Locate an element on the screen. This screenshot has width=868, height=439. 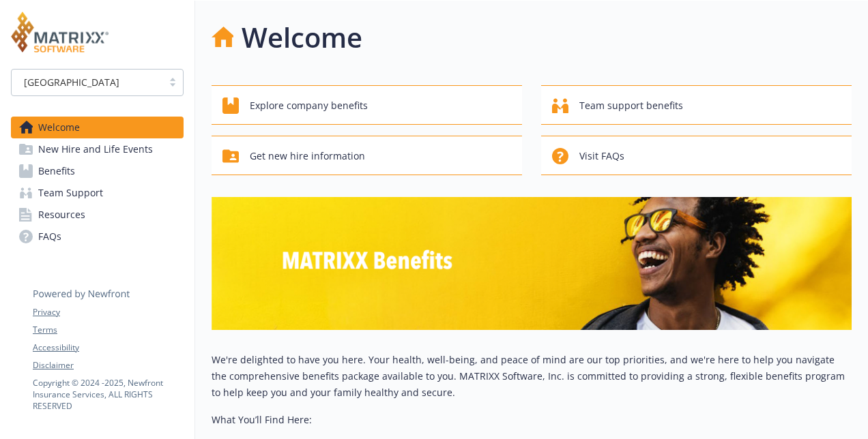
span: Visit FAQs is located at coordinates (602, 156).